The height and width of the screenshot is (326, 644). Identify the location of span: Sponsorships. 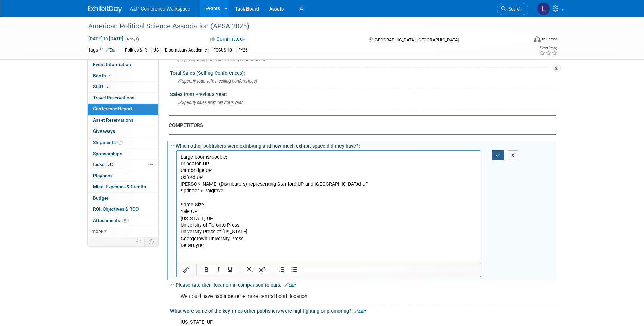
(107, 153).